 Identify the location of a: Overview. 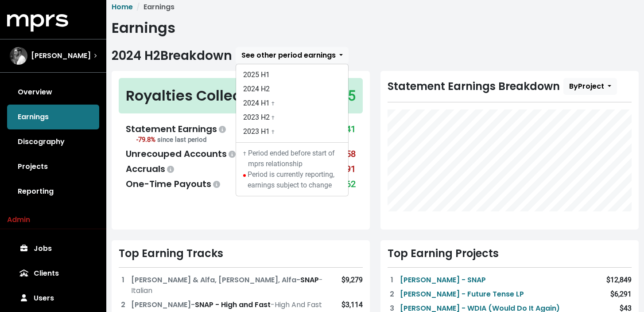
(53, 92).